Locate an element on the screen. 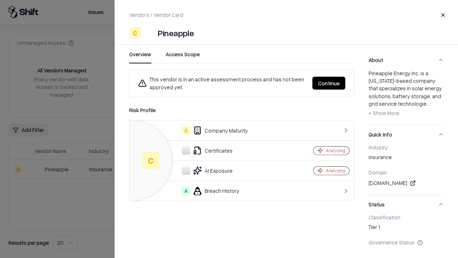 The width and height of the screenshot is (458, 258). div: Quick Info is located at coordinates (406, 169).